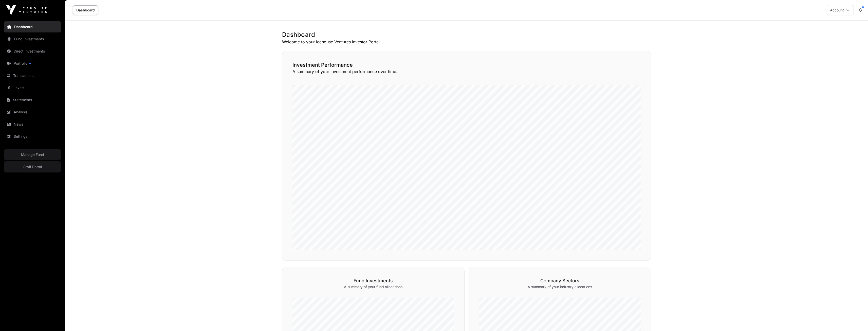 The width and height of the screenshot is (868, 331). Describe the element at coordinates (32, 88) in the screenshot. I see `a: Invest` at that location.